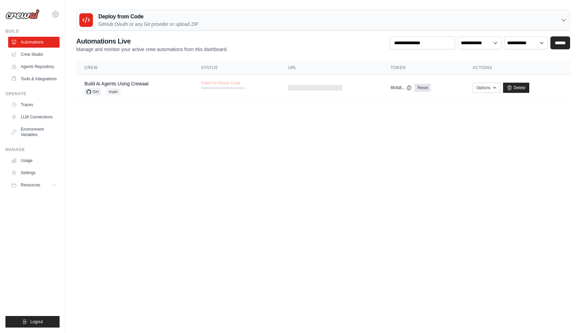  What do you see at coordinates (34, 117) in the screenshot?
I see `a: LLM Connections` at bounding box center [34, 117].